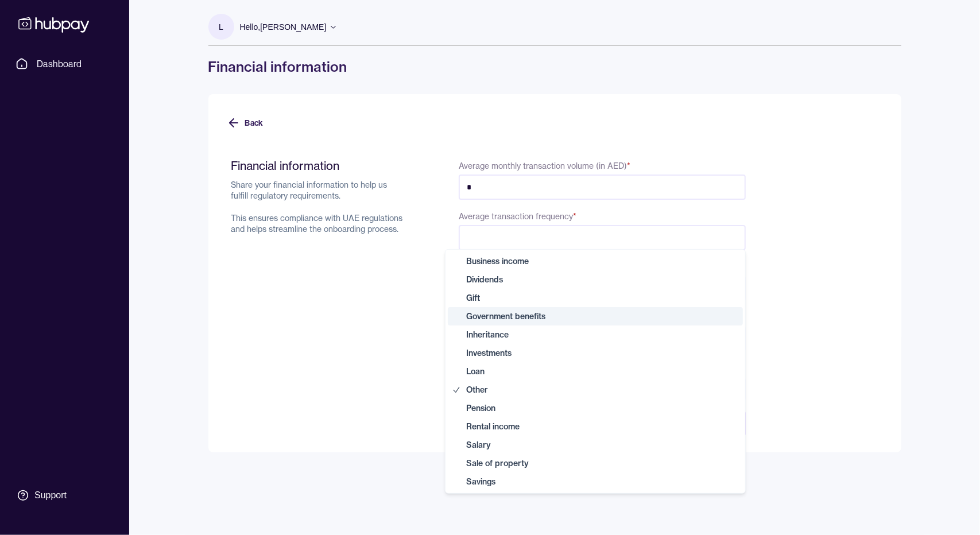 This screenshot has height=535, width=980. What do you see at coordinates (473, 298) in the screenshot?
I see `span: Gift` at bounding box center [473, 298].